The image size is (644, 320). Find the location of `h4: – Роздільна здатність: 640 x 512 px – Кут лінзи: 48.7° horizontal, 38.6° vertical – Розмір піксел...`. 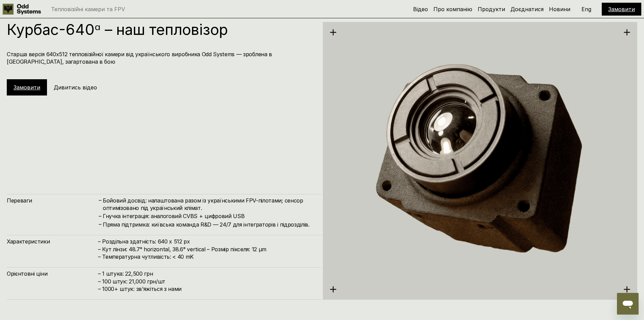

h4: – Роздільна здатність: 640 x 512 px – Кут лінзи: 48.7° horizontal, 38.6° vertical – Розмір піксел... is located at coordinates (206, 249).